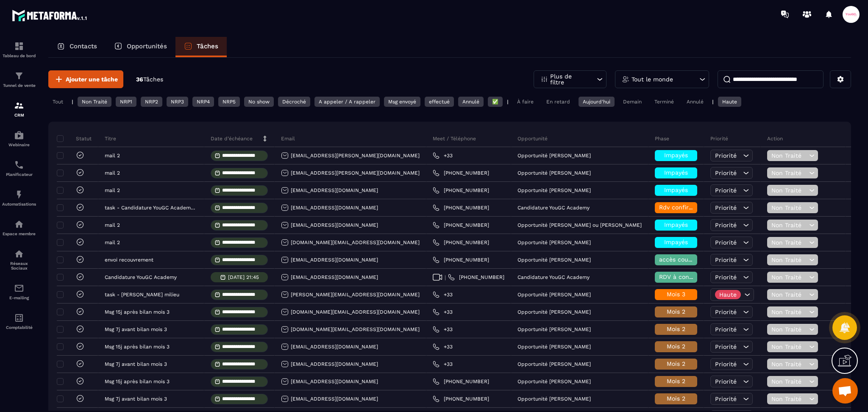 This screenshot has width=868, height=412. What do you see at coordinates (294, 102) in the screenshot?
I see `div: Décroché` at bounding box center [294, 102].